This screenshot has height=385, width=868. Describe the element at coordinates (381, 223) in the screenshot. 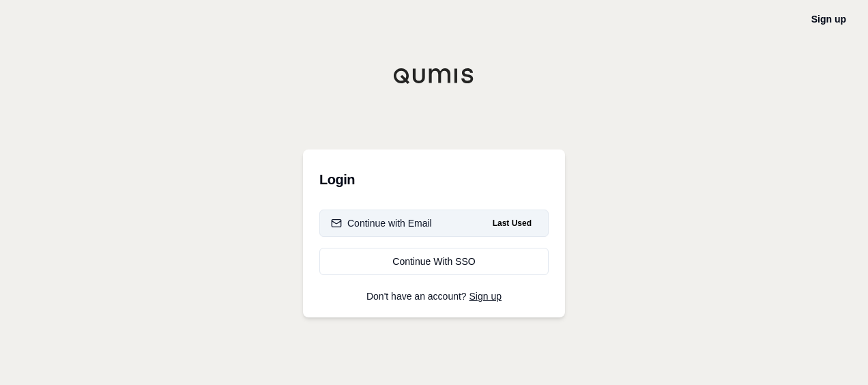

I see `div: Continue with Email` at that location.